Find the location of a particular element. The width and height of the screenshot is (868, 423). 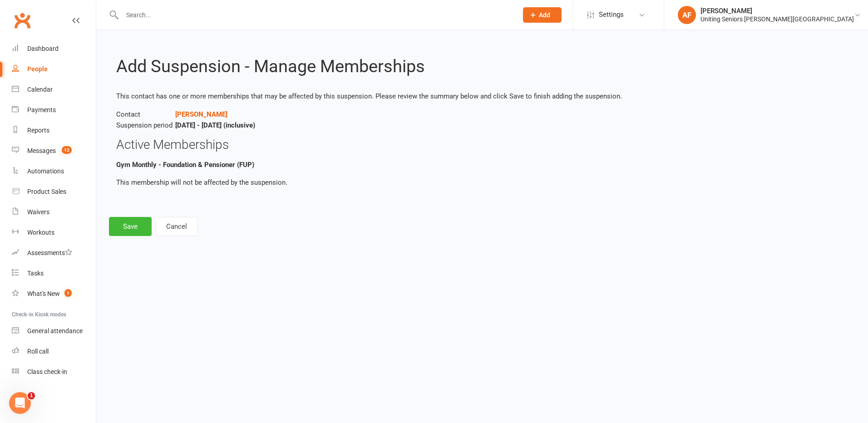

a: Dashboard is located at coordinates (53, 49).